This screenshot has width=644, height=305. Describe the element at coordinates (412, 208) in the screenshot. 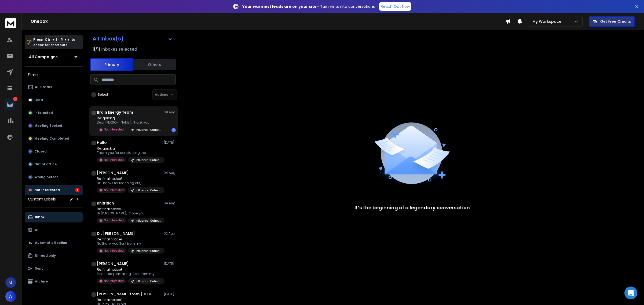

I see `p: It’s the beginning of a legendary conversation` at that location.